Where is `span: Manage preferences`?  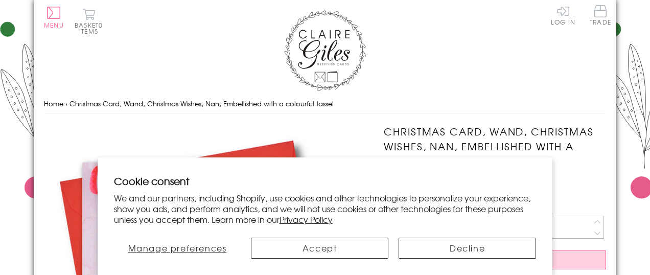
span: Manage preferences is located at coordinates (177, 248).